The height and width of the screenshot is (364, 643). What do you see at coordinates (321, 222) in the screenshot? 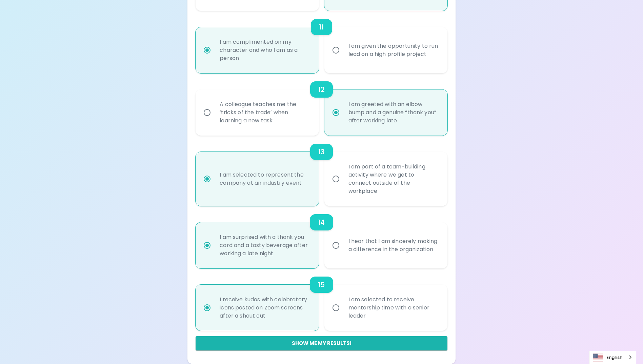
I see `h6: 14` at bounding box center [321, 222].